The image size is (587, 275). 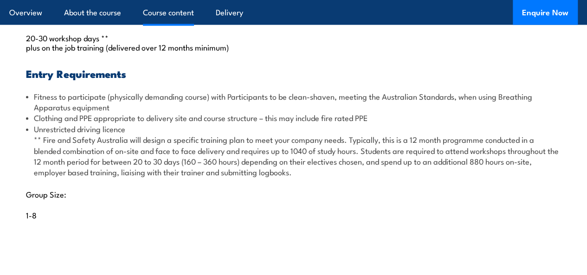 I want to click on h3: Entry Requirements, so click(x=293, y=73).